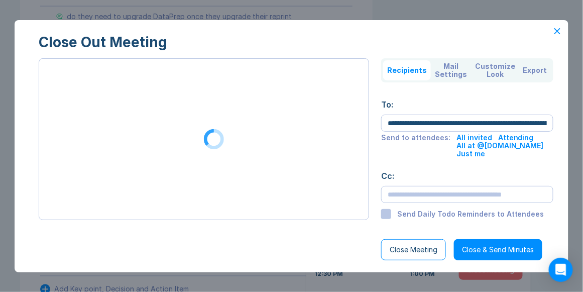 The image size is (583, 292). What do you see at coordinates (474, 138) in the screenshot?
I see `div: All invited` at bounding box center [474, 138].